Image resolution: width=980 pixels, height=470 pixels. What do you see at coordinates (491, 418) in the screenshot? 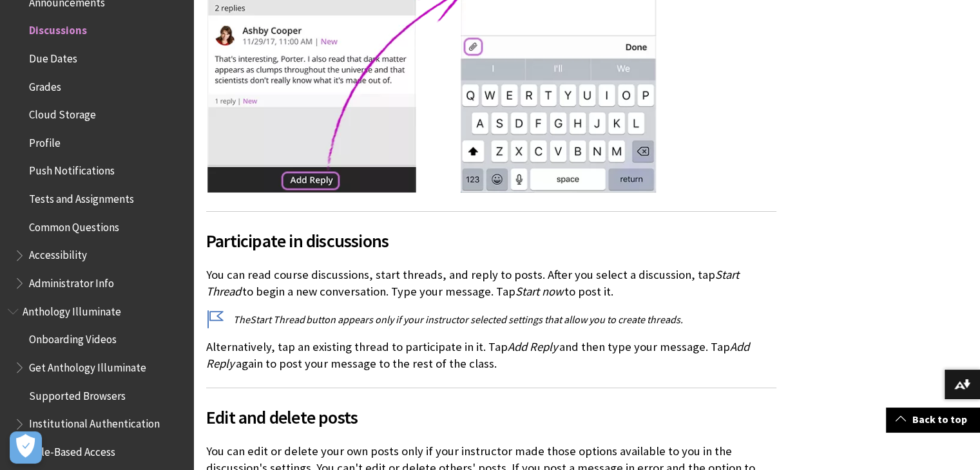
I see `span: Edit and delete posts` at bounding box center [491, 418].